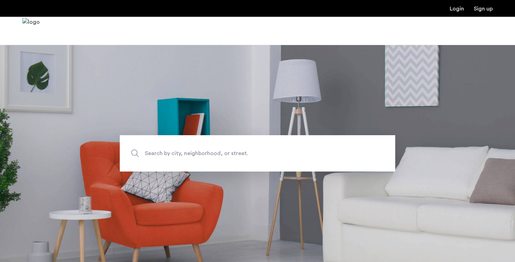  I want to click on img: logo, so click(31, 31).